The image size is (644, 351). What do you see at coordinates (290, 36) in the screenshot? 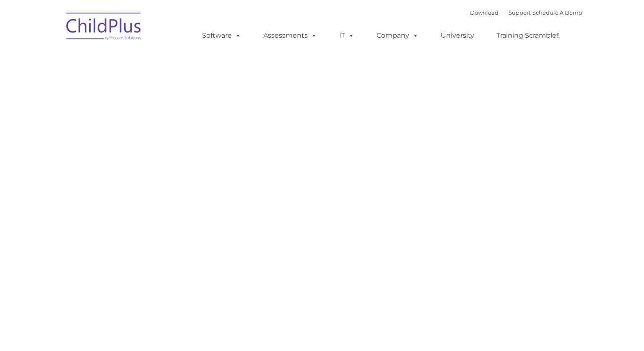
I see `a: Assessments` at bounding box center [290, 36].